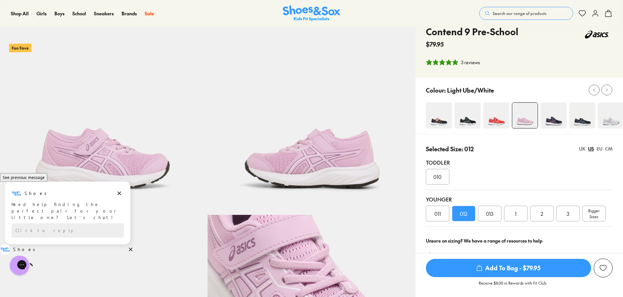 This screenshot has height=297, width=623. I want to click on img: 4-522479_1, so click(496, 115).